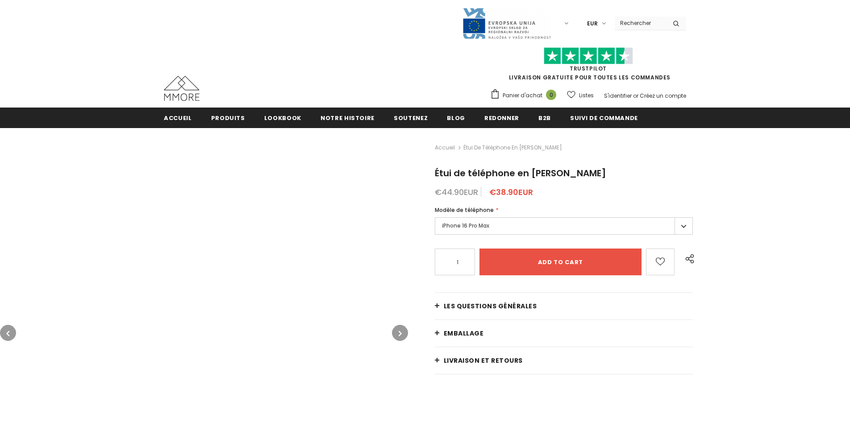 This screenshot has height=427, width=850. I want to click on span: €44.90EUR, so click(456, 192).